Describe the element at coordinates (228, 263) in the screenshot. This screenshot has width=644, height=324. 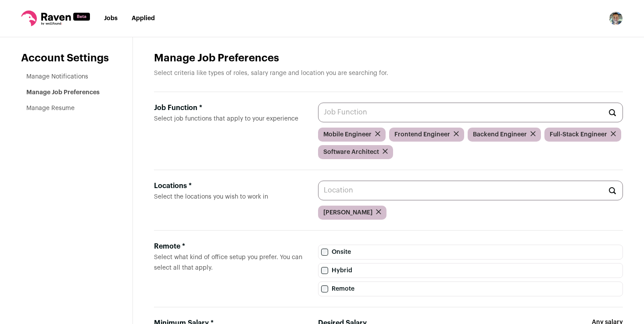
I see `span: Select what kind of office setup you prefer. You can select all that apply.` at that location.